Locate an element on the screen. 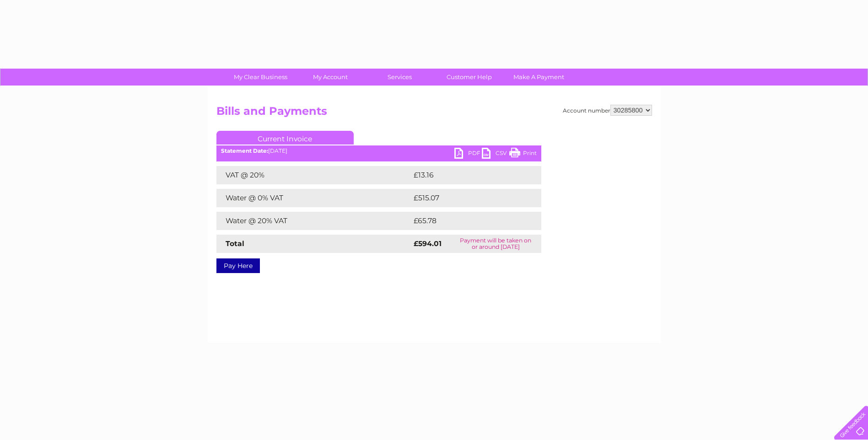 Image resolution: width=868 pixels, height=440 pixels. td: £13.16 is located at coordinates (466, 175).